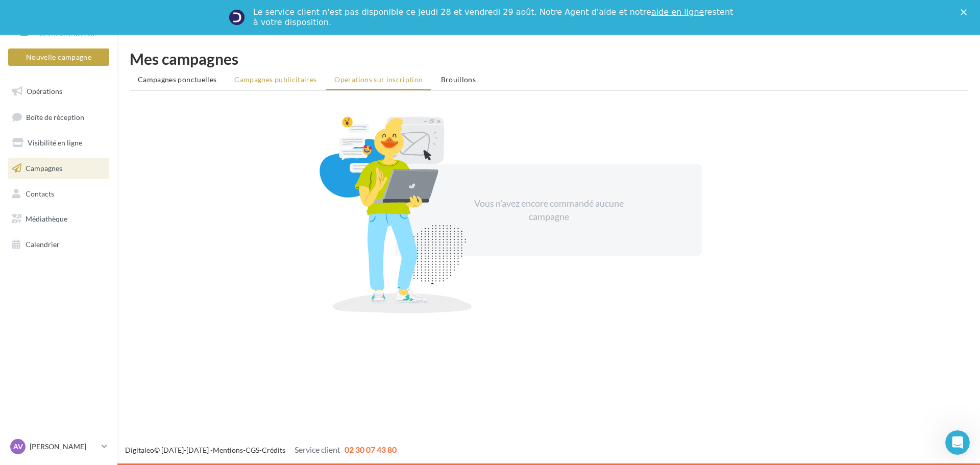 This screenshot has width=980, height=465. Describe the element at coordinates (59, 168) in the screenshot. I see `a: Campagnes` at that location.